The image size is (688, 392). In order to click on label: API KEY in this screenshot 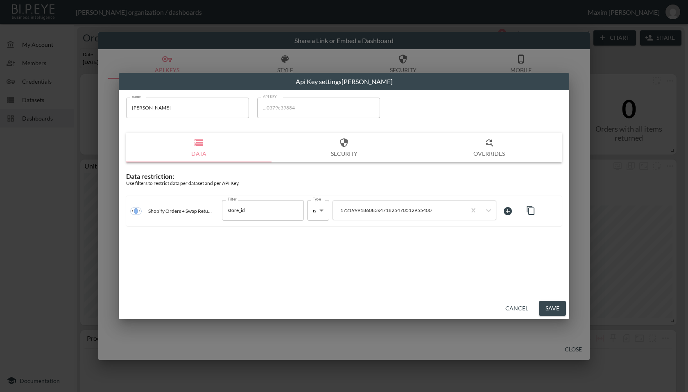, I will do `click(270, 96)`.